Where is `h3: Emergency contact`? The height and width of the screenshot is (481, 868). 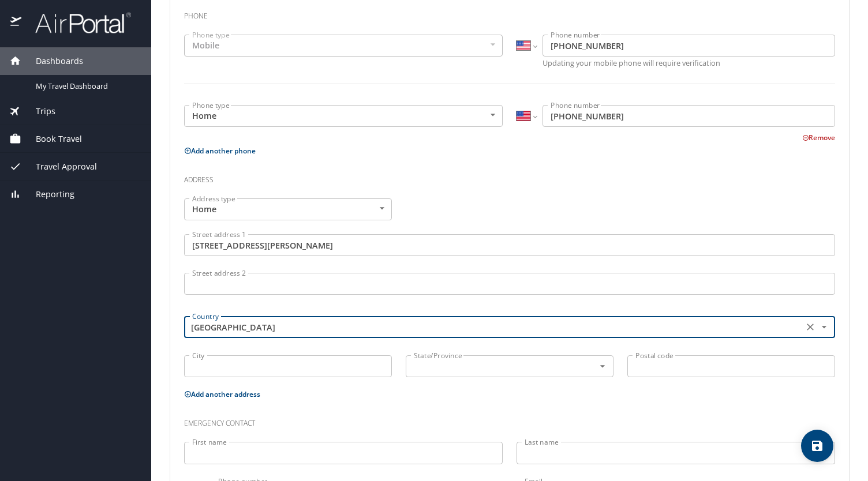
h3: Emergency contact is located at coordinates (510, 420).